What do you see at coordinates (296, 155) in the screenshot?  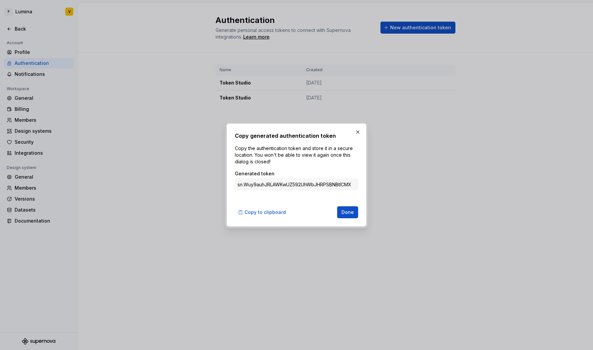 I see `p: Copy the authentication token and store it in a secure location. You won't be able to view it aga...` at bounding box center [296, 155].